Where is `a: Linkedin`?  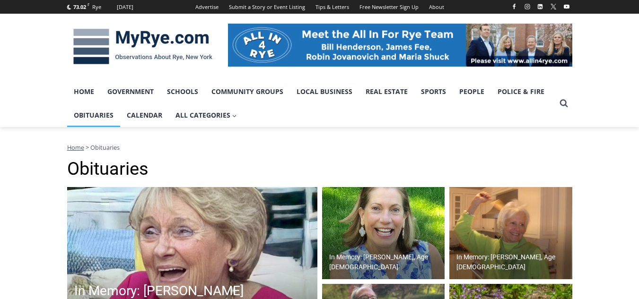
a: Linkedin is located at coordinates (540, 7).